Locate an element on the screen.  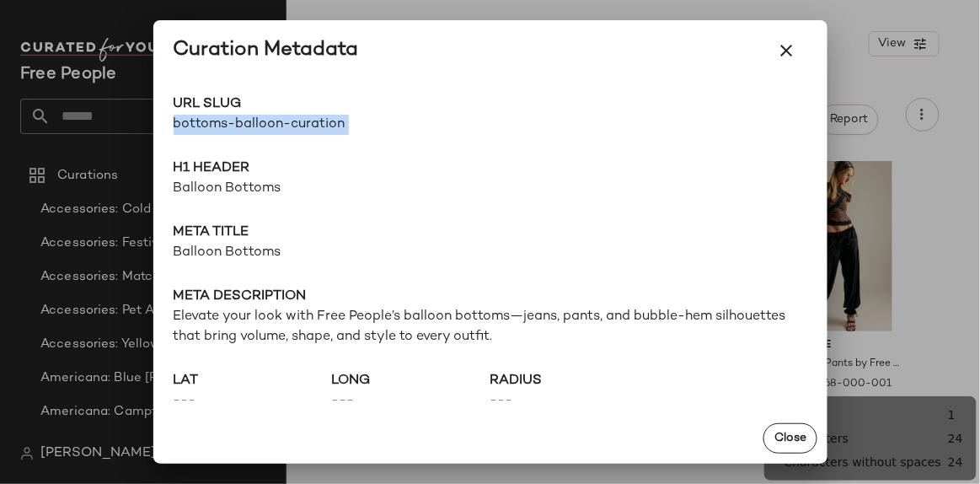
span: H1 Header is located at coordinates (491, 169).